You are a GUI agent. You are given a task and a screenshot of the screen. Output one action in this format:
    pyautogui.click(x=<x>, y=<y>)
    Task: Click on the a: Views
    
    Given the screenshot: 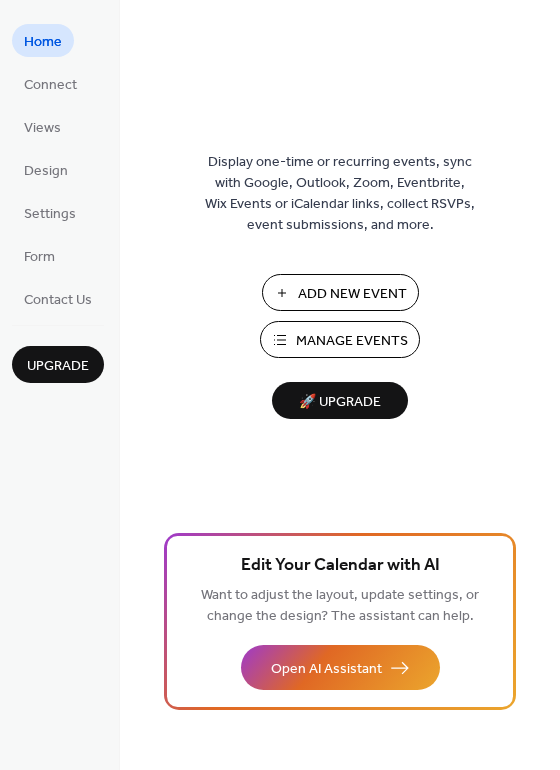 What is the action you would take?
    pyautogui.click(x=42, y=126)
    